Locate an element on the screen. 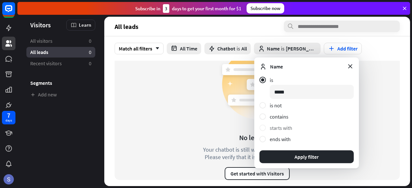 This screenshot has height=188, width=412. span: Learn is located at coordinates (85, 25).